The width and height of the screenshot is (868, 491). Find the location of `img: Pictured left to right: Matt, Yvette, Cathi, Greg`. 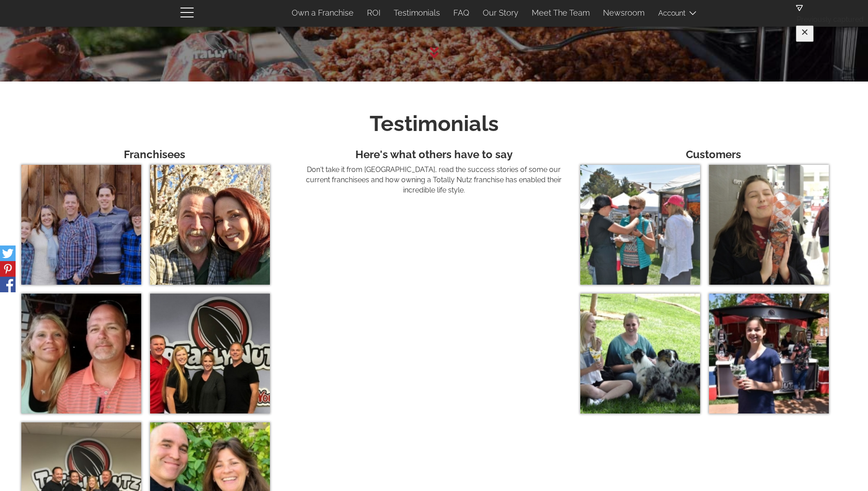

img: Pictured left to right: Matt, Yvette, Cathi, Greg is located at coordinates (210, 353).